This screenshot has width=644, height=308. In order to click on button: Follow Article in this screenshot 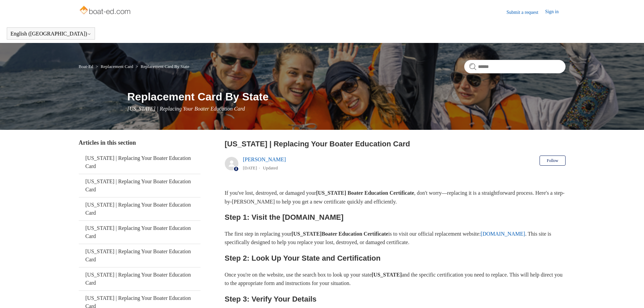, I will do `click(552, 161)`.